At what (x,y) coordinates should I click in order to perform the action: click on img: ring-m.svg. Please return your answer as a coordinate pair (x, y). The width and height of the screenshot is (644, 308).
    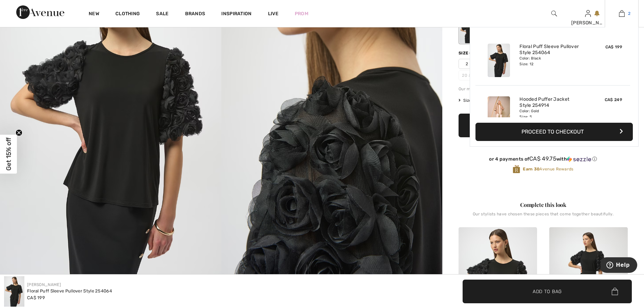
    Looking at the image, I should click on (471, 75).